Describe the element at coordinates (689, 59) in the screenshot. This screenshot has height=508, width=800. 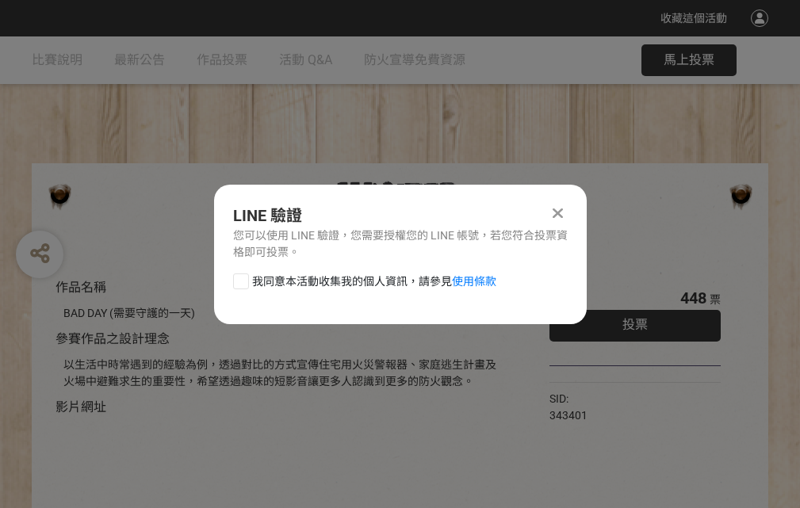
I see `span: 馬上投票` at that location.